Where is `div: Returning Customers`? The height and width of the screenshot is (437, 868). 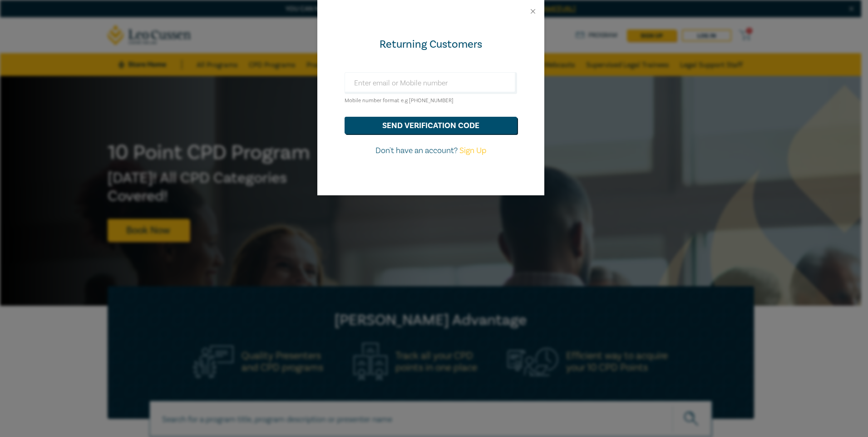
div: Returning Customers is located at coordinates (431, 45).